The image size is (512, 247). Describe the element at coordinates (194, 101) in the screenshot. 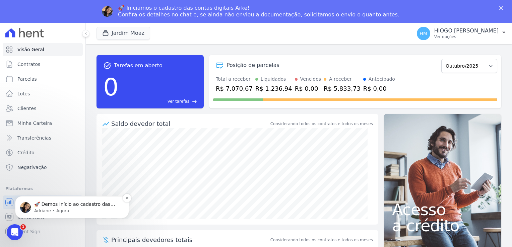

I see `span: east` at that location.